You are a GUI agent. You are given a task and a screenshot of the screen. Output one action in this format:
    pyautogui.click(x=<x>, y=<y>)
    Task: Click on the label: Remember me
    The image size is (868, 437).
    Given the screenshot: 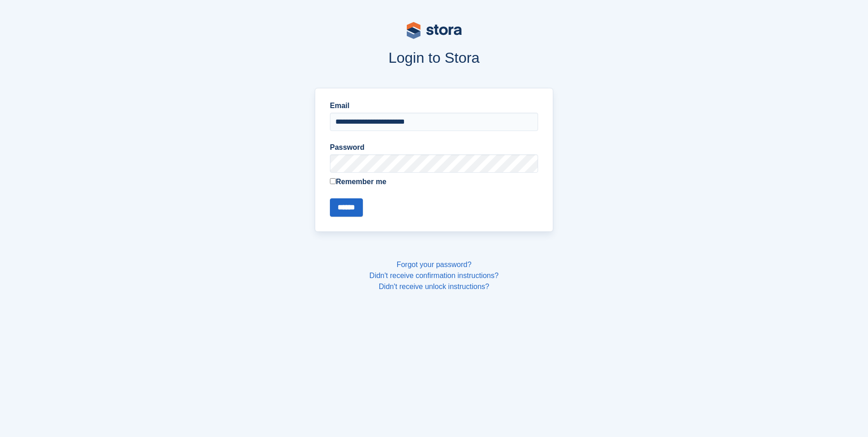 What is the action you would take?
    pyautogui.click(x=434, y=182)
    